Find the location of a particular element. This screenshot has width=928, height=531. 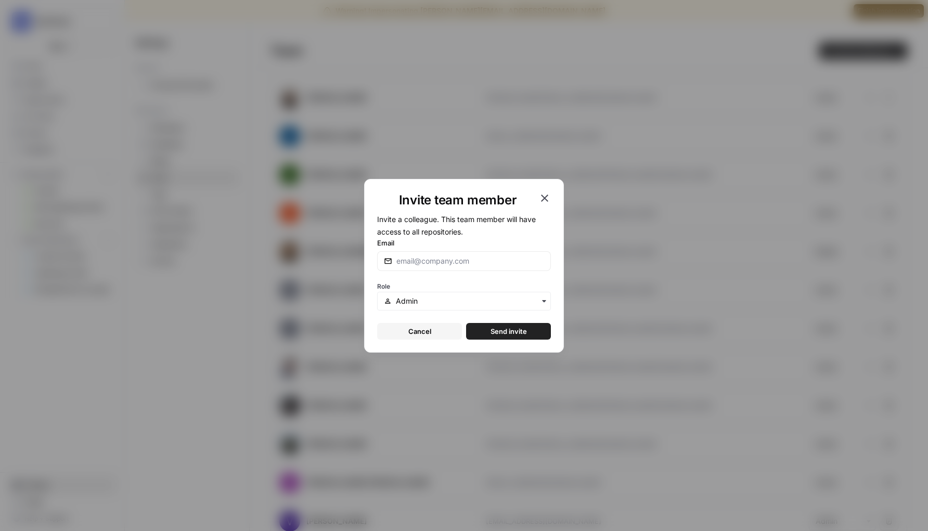

label: Email is located at coordinates (464, 243).